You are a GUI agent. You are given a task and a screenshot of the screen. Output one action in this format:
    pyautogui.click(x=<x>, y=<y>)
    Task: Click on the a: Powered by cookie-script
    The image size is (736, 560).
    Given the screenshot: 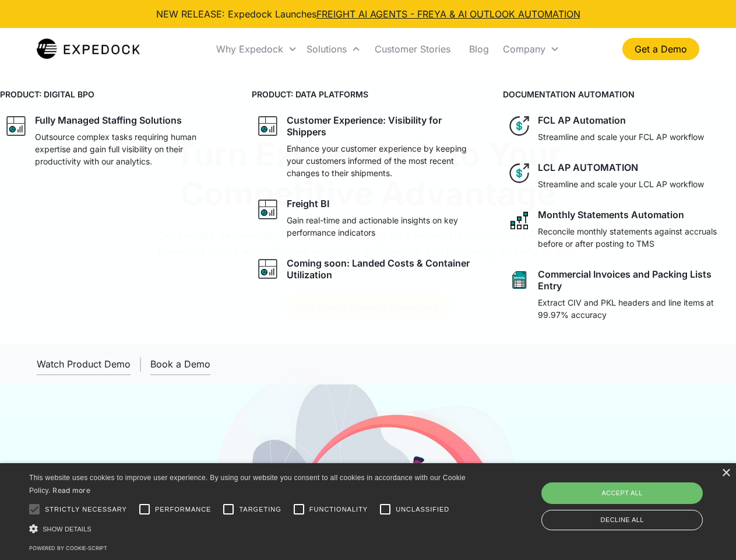 What is the action you would take?
    pyautogui.click(x=68, y=547)
    